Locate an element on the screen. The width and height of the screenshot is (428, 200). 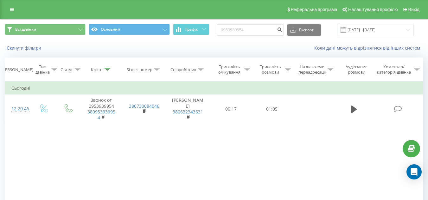
button: Графік is located at coordinates (191, 29).